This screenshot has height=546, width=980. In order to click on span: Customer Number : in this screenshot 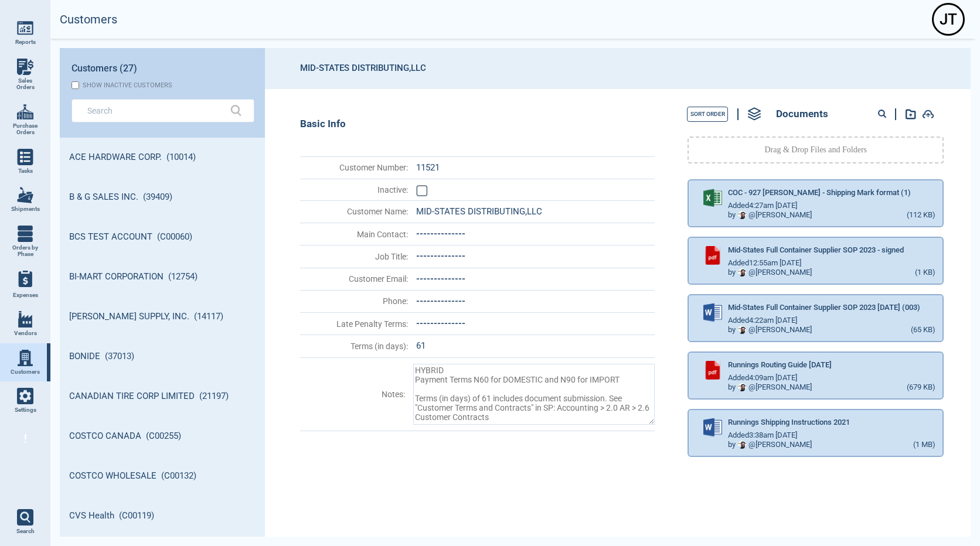, I will do `click(355, 168)`.